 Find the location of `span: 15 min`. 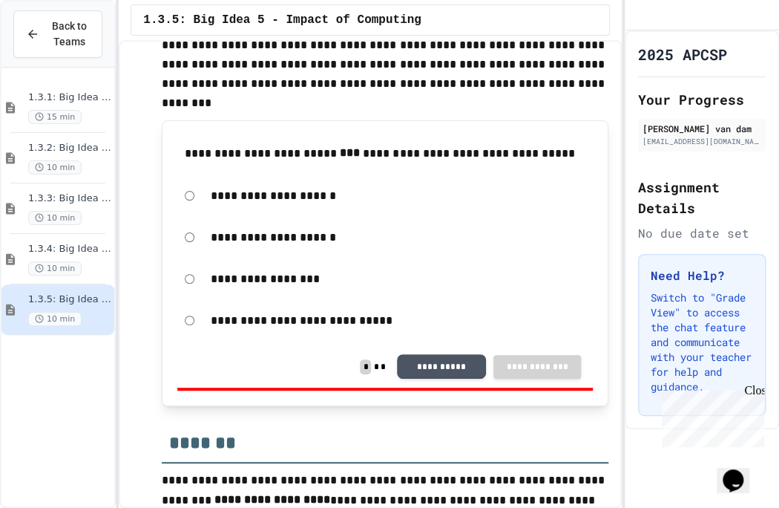

span: 15 min is located at coordinates (55, 116).